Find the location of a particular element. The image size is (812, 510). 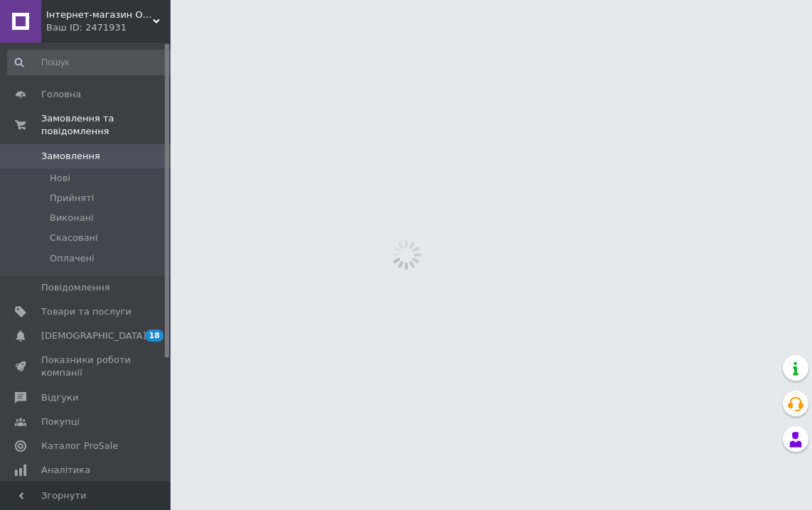

span: Замовлення is located at coordinates (71, 156).